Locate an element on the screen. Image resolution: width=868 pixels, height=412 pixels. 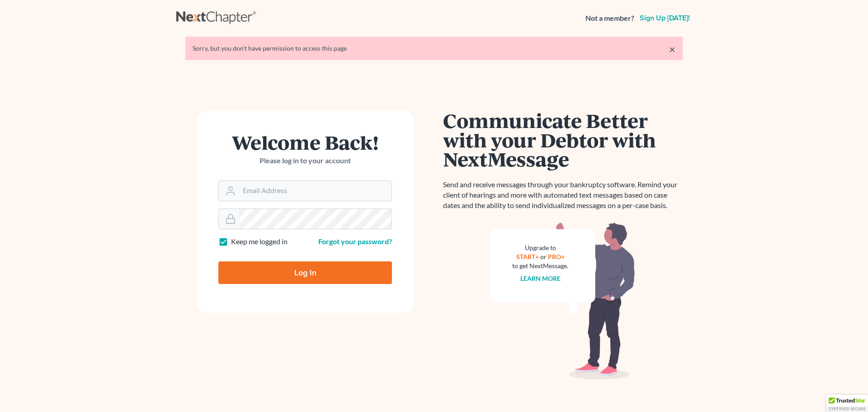
div: Upgrade to is located at coordinates (540, 248).